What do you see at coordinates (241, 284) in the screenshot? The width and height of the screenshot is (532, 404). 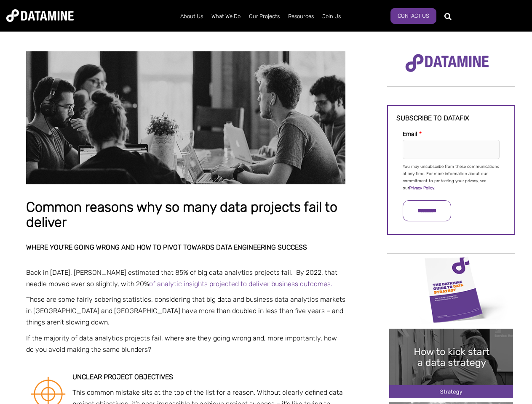 I see `a: of analytic insights projected to deliver business outcomes.` at bounding box center [241, 284].